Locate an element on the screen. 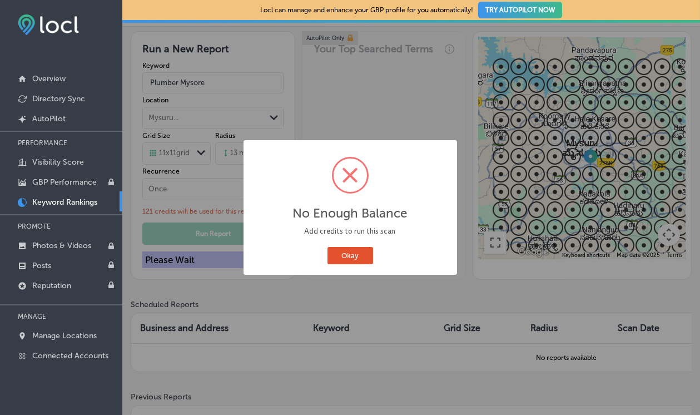 Image resolution: width=700 pixels, height=415 pixels. p: GBP Performance is located at coordinates (64, 182).